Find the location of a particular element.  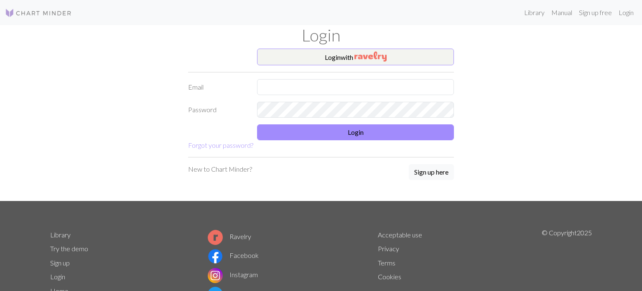

button: Sign up here is located at coordinates (431, 172).